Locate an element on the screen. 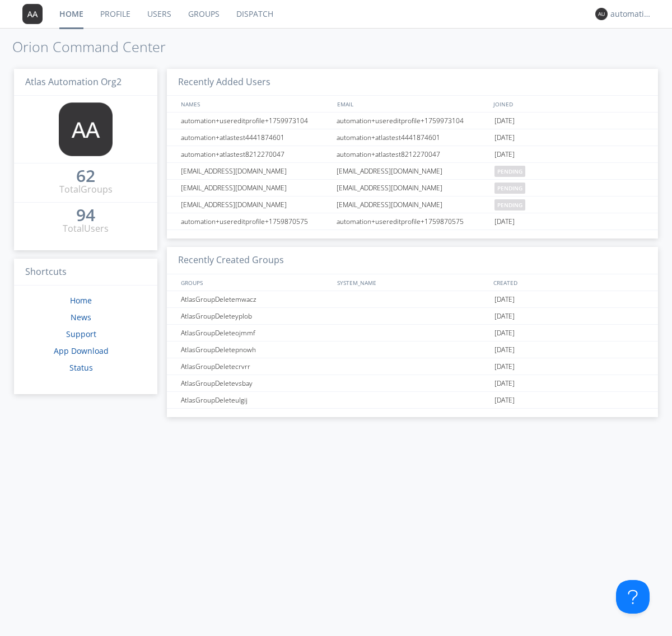 This screenshot has width=672, height=636. div: AtlasGroupDeletemwacz is located at coordinates (255, 299).